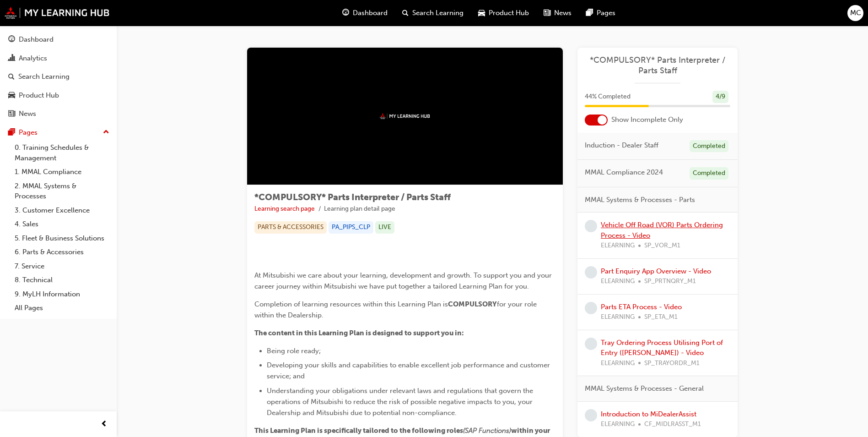  I want to click on div: PA_PIPS_CLP, so click(351, 227).